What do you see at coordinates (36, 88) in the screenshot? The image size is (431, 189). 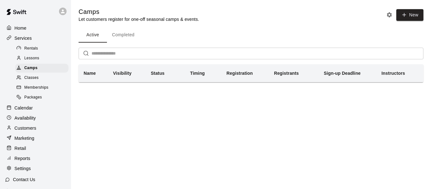 I see `span: Memberships` at bounding box center [36, 88].